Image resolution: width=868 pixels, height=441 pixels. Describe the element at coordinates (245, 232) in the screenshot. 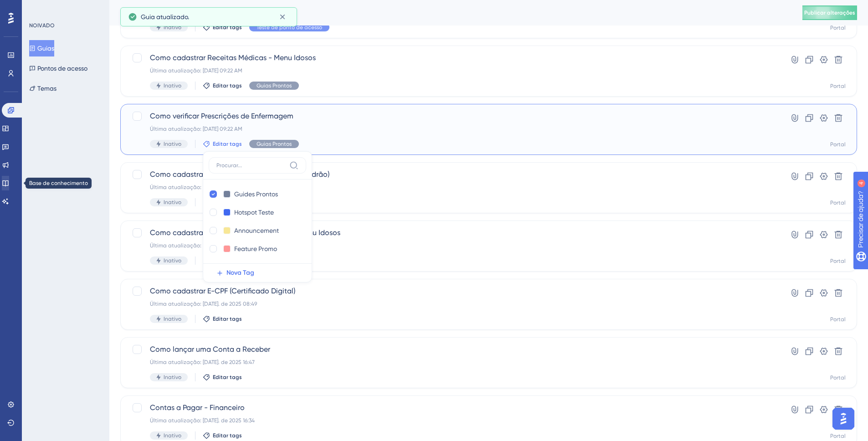

I see `font: Como cadastrar Parcelas de Mensalidade - Menu Idosos` at that location.